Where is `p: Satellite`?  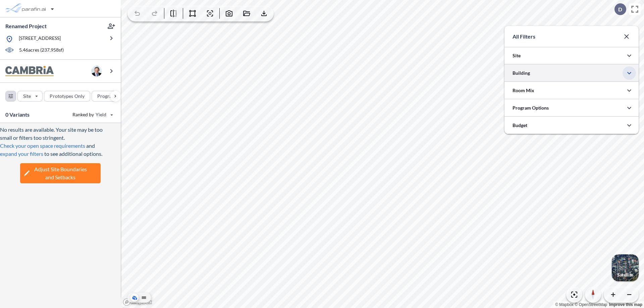
p: Satellite is located at coordinates (626, 275).